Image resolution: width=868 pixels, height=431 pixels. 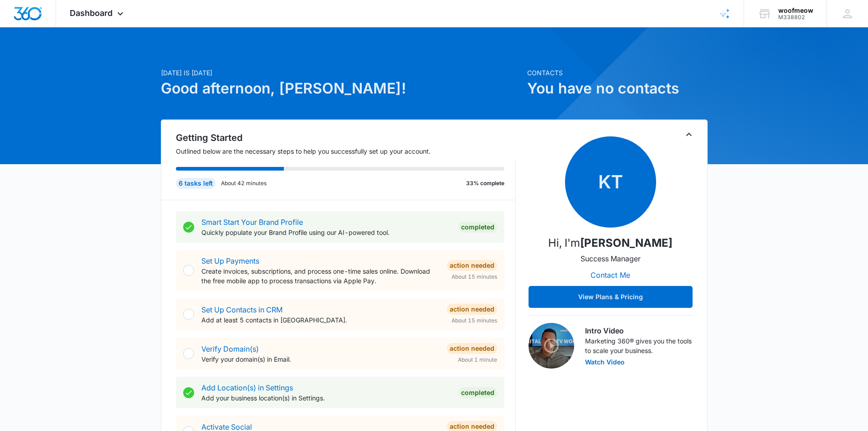 I want to click on h3: Intro Video, so click(x=639, y=330).